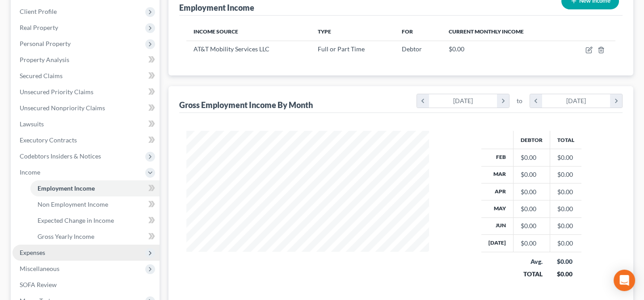 Image resolution: width=644 pixels, height=300 pixels. What do you see at coordinates (456, 48) in the screenshot?
I see `span: $0.00` at bounding box center [456, 48].